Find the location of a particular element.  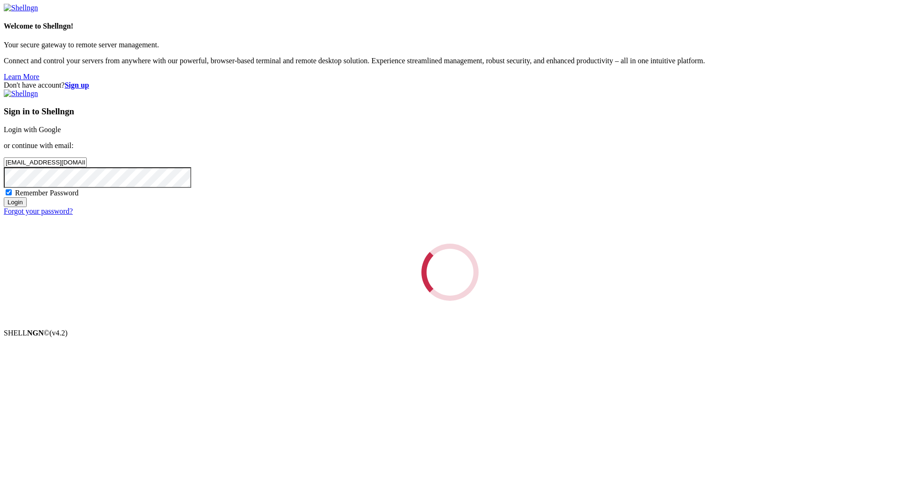

div: Loading... is located at coordinates (450, 272).